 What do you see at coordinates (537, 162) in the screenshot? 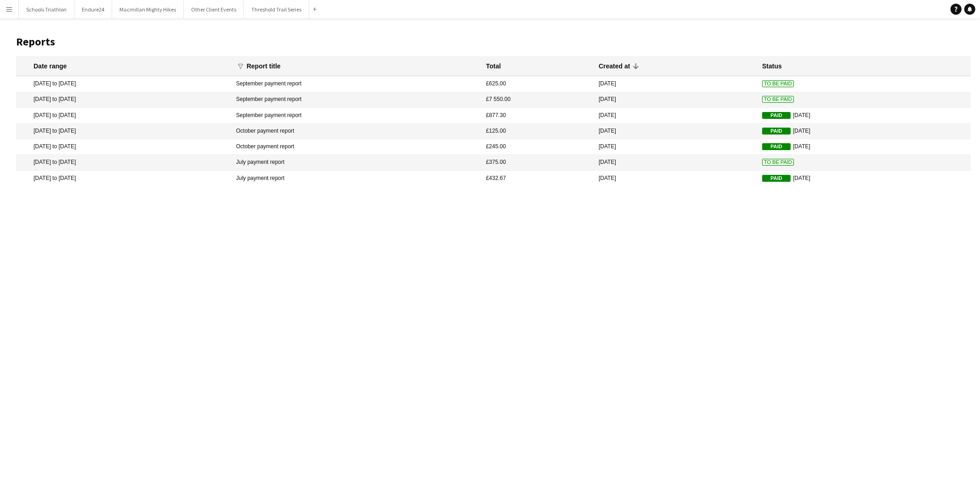
I see `mat-cell: £375.00` at bounding box center [537, 162].